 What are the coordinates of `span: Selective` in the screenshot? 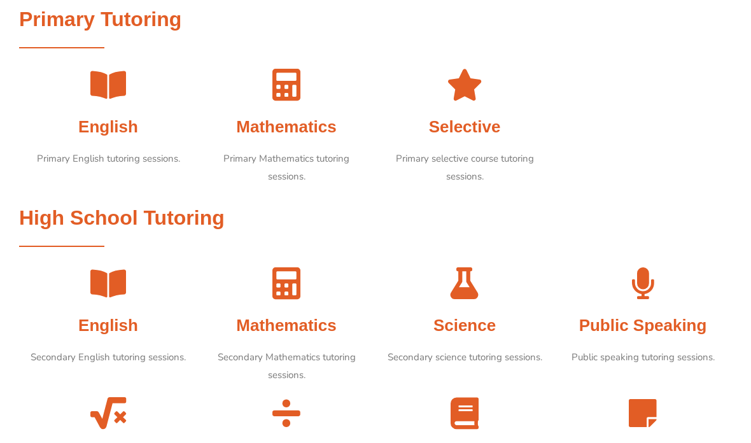 It's located at (464, 127).